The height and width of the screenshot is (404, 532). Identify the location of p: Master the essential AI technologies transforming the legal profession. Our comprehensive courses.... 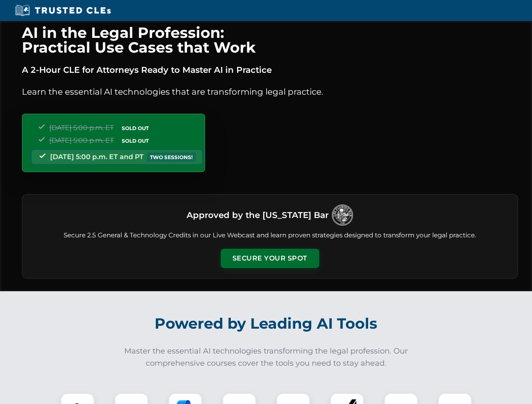
(266, 358).